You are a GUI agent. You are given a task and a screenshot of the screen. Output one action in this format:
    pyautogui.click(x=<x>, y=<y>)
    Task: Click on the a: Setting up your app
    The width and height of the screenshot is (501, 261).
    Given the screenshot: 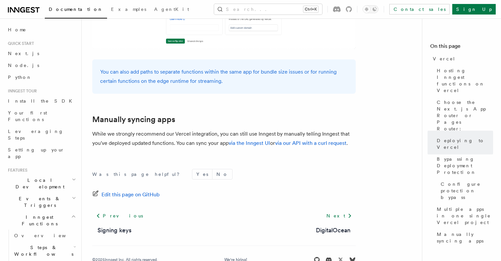 What is the action you would take?
    pyautogui.click(x=41, y=153)
    